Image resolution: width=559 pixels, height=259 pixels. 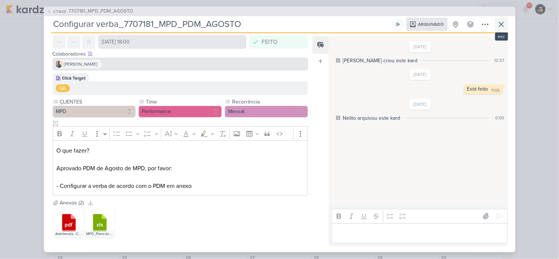 What do you see at coordinates (98, 102) in the screenshot?
I see `label: CLIENTES` at bounding box center [98, 102].